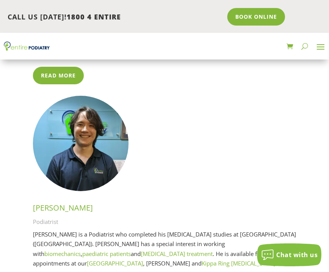  What do you see at coordinates (297, 255) in the screenshot?
I see `span: Chat with us` at bounding box center [297, 255].